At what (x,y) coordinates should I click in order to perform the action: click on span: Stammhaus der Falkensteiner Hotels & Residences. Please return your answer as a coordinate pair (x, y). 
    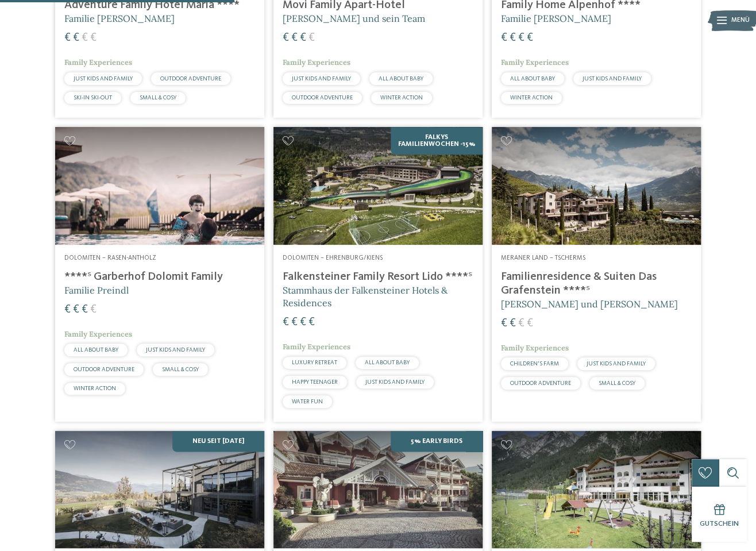
    Looking at the image, I should click on (365, 296).